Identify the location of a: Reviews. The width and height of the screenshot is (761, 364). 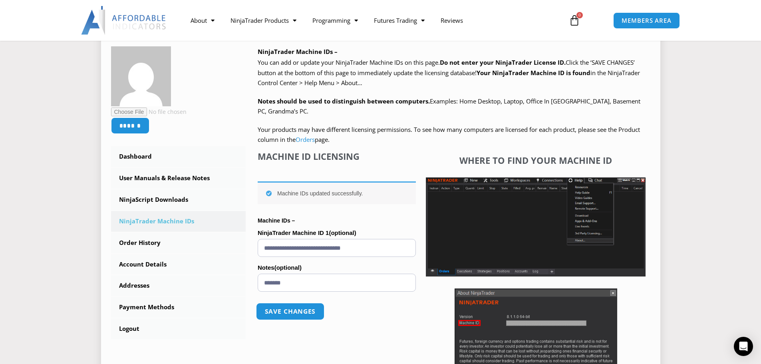
(452, 20).